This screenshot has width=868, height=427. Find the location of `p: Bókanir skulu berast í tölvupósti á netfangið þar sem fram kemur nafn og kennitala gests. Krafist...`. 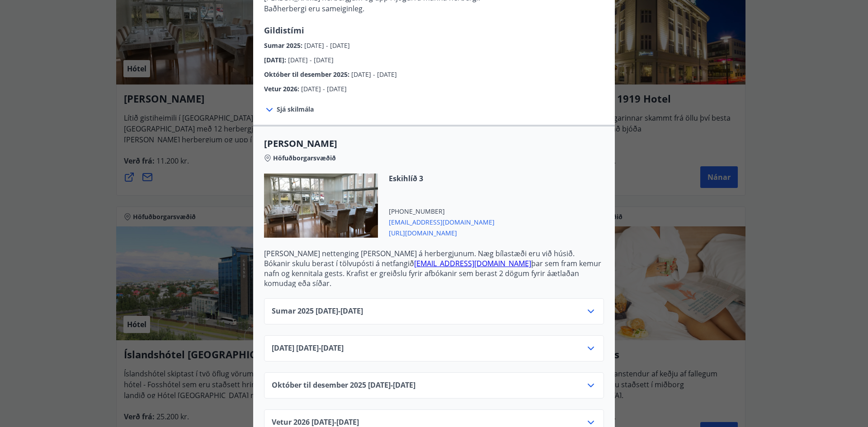

p: Bókanir skulu berast í tölvupósti á netfangið þar sem fram kemur nafn og kennitala gests. Krafist... is located at coordinates (434, 273).